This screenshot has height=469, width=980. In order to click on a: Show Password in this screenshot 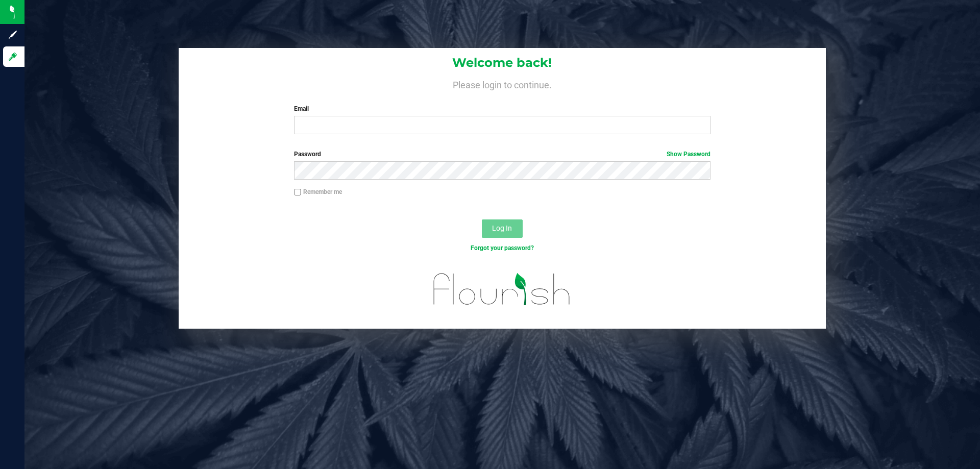, I will do `click(689, 154)`.